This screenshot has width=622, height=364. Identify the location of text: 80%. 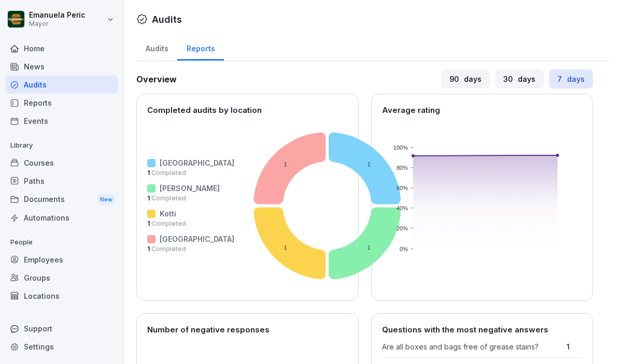
(401, 167).